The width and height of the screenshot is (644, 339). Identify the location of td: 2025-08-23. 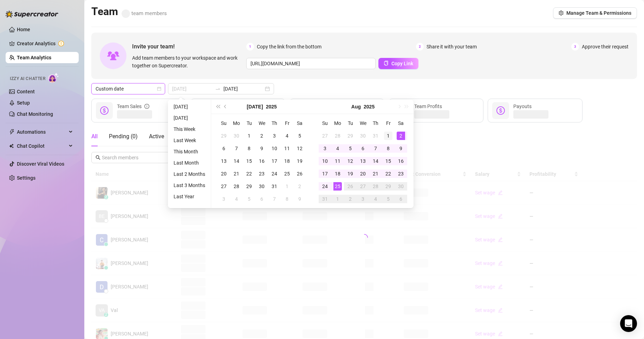
(401, 173).